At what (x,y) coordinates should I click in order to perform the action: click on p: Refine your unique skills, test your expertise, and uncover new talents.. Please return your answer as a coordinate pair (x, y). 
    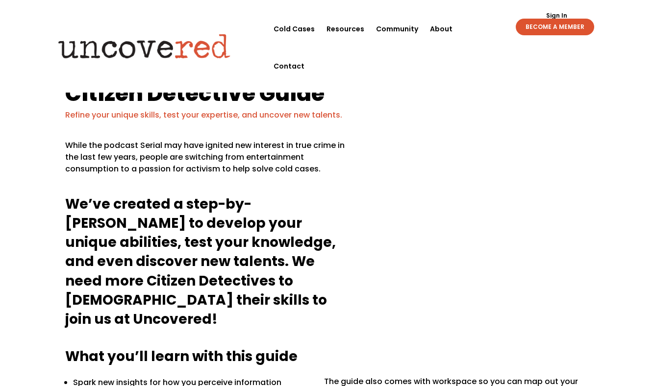
    Looking at the image, I should click on (327, 115).